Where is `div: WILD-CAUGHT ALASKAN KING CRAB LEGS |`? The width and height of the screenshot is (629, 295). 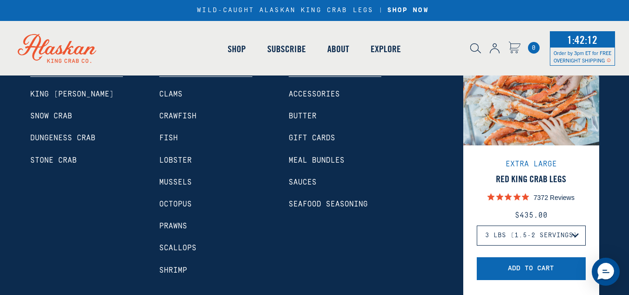
div: WILD-CAUGHT ALASKAN KING CRAB LEGS | is located at coordinates (314, 10).